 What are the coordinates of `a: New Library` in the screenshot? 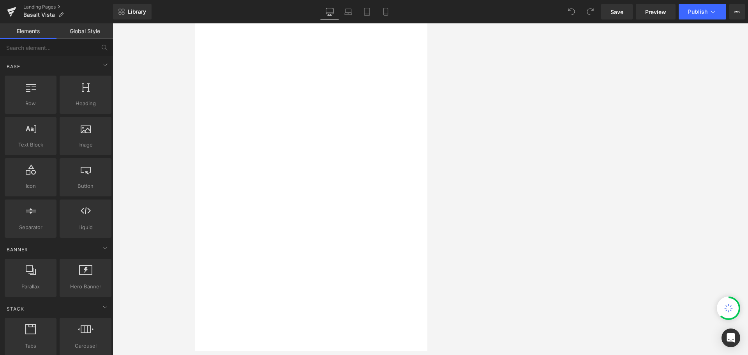 It's located at (132, 12).